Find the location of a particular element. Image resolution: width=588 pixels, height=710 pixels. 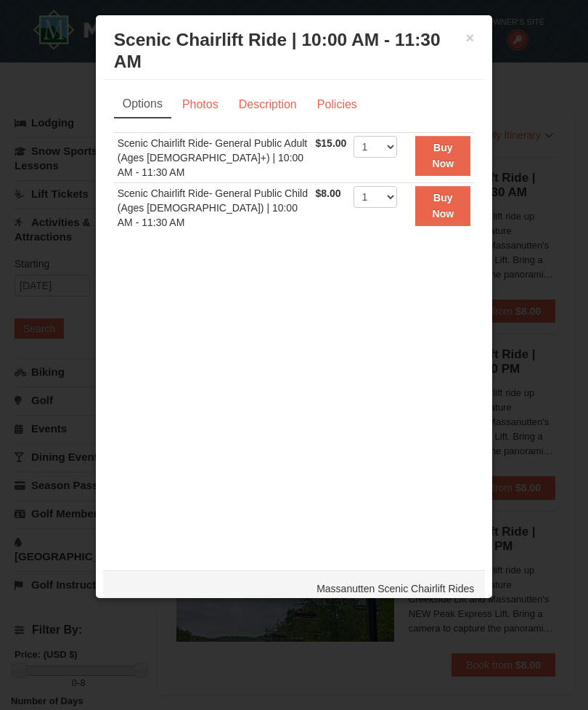

a: Policies is located at coordinates (337, 105).